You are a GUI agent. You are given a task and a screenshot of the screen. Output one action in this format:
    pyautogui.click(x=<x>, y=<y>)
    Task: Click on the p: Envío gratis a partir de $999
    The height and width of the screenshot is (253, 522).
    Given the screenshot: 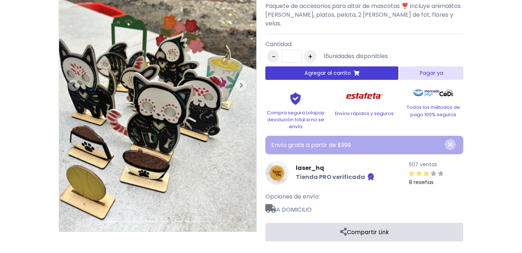 What is the action you would take?
    pyautogui.click(x=358, y=145)
    